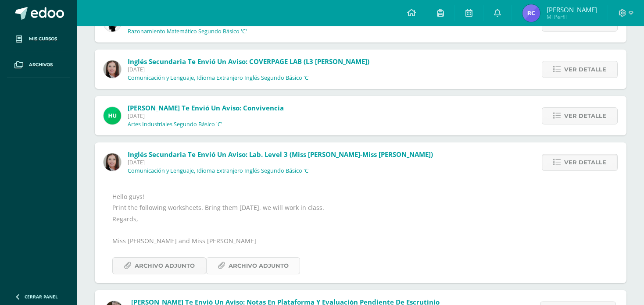  I want to click on img: a9a2399fee0fafd1f87f68618cd549d1.png, so click(531, 13).